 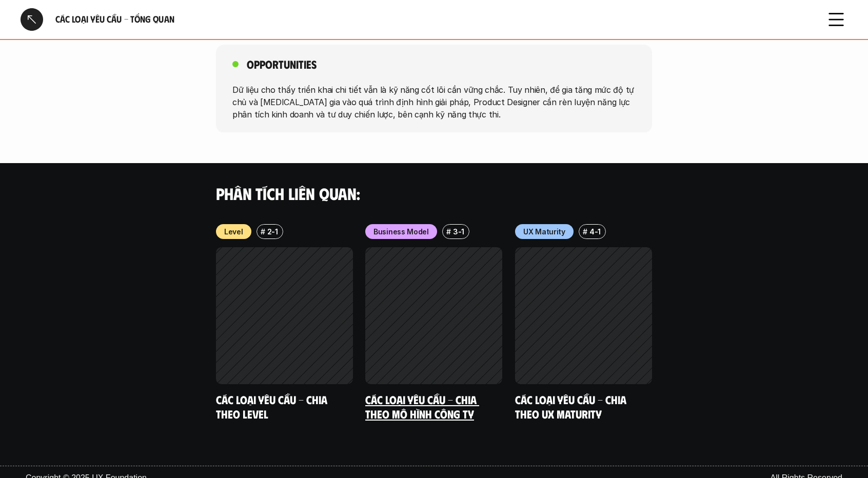 I want to click on a: Các loại yêu cầu - Chia theo level, so click(x=273, y=406).